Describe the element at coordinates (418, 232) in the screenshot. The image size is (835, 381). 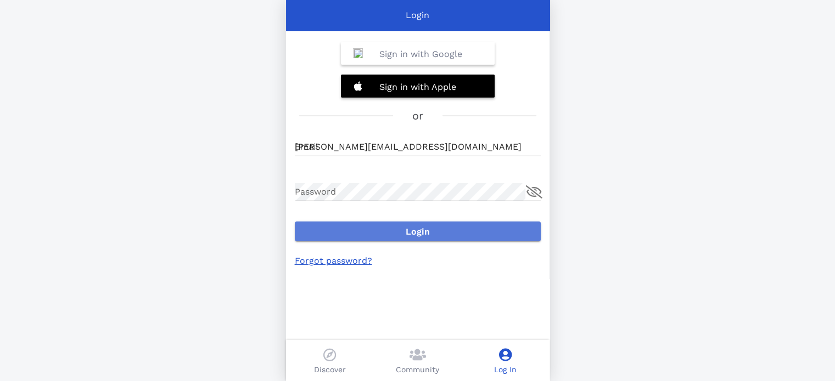
I see `button: Login` at that location.